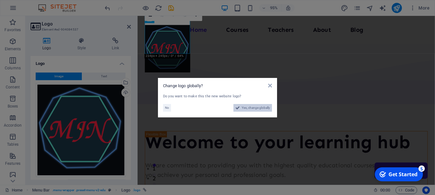  What do you see at coordinates (32, 10) in the screenshot?
I see `div: Get Started` at bounding box center [32, 10].